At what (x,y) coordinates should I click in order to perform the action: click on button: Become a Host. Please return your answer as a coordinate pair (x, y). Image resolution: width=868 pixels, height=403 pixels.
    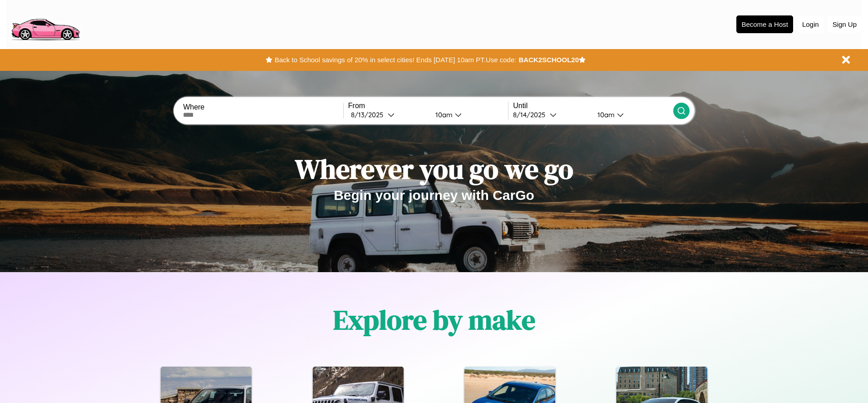
    Looking at the image, I should click on (764, 24).